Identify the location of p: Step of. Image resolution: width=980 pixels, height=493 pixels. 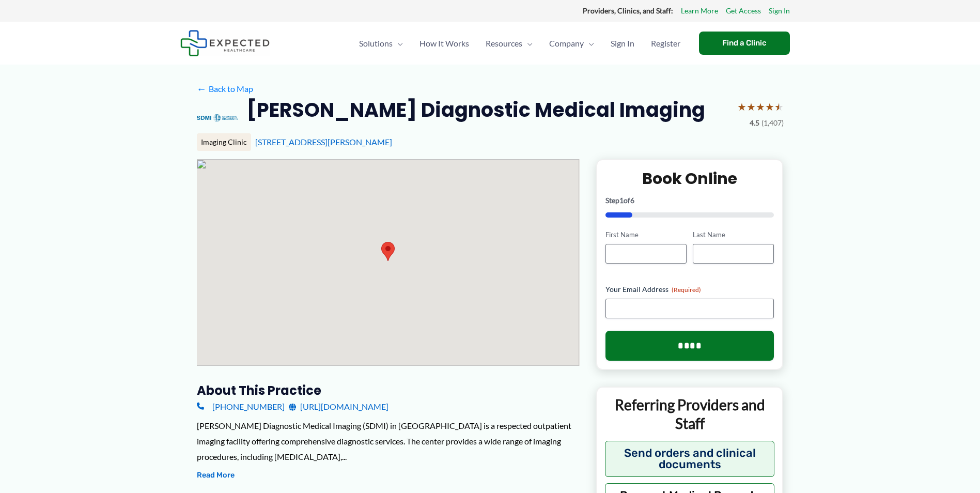
(690, 201).